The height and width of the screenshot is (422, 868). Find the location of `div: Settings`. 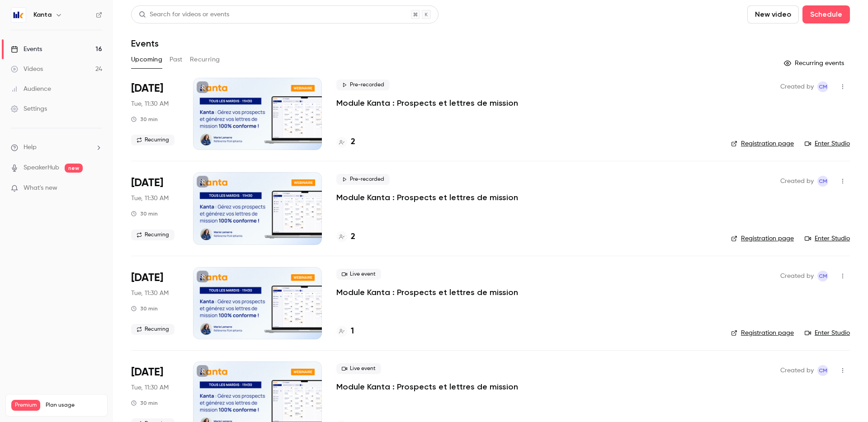

div: Settings is located at coordinates (29, 109).